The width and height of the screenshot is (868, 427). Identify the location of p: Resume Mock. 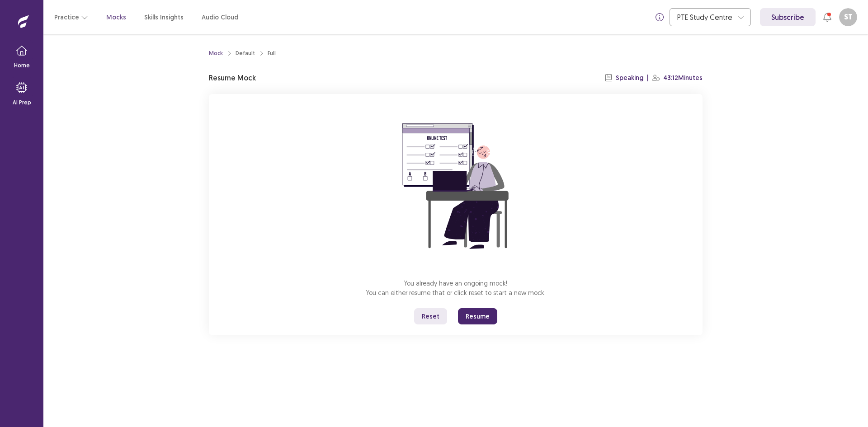
(232, 77).